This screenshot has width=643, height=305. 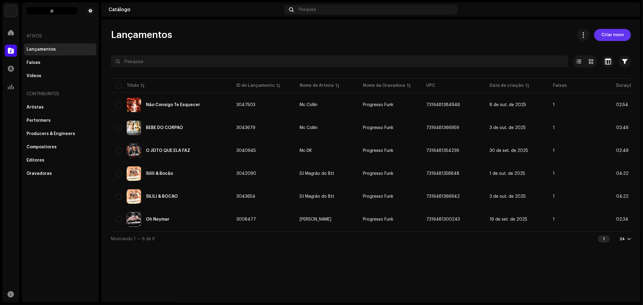 What do you see at coordinates (60, 147) in the screenshot?
I see `re-m-nav-item: Compositores` at bounding box center [60, 147].